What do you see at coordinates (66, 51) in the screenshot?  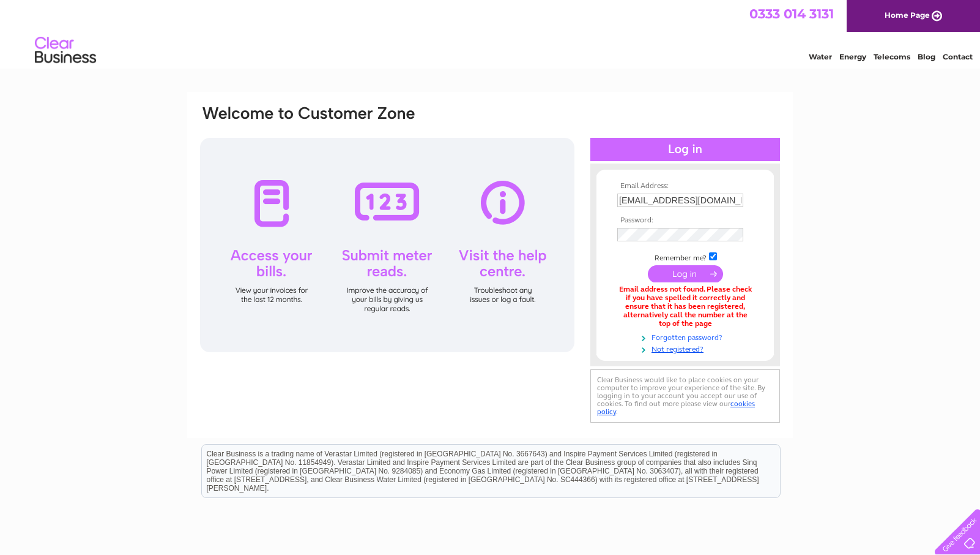 I see `img: logo.png` at bounding box center [66, 51].